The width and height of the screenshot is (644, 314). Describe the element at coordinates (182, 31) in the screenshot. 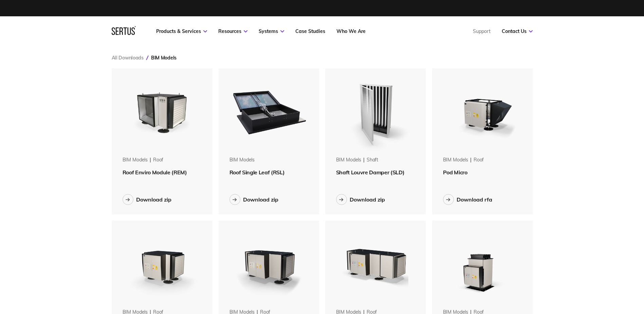

I see `a: Products & Services` at that location.